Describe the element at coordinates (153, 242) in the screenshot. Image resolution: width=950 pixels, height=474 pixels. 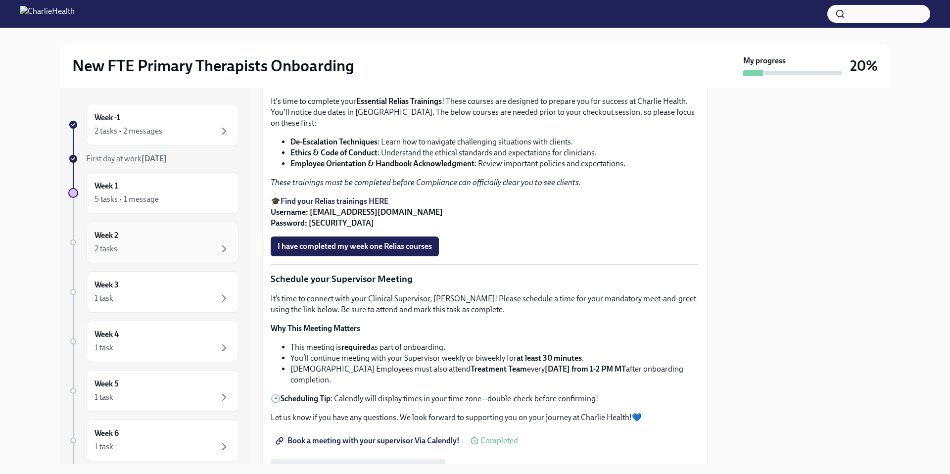
I see `a: Week 22 tasks` at that location.